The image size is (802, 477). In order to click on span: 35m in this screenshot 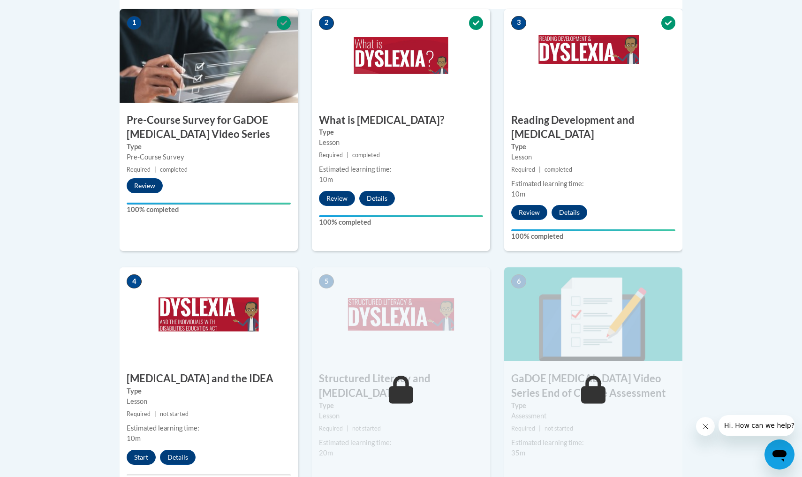, I will do `click(518, 453)`.